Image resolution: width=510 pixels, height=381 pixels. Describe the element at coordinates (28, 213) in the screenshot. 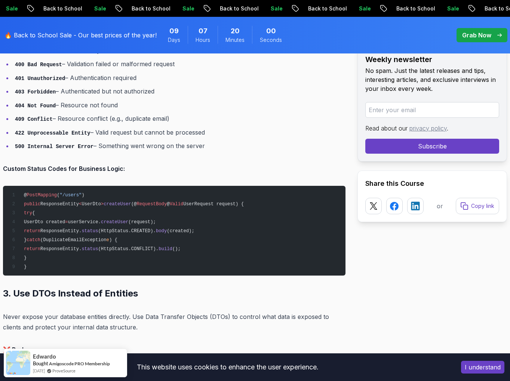

I see `span: try` at that location.